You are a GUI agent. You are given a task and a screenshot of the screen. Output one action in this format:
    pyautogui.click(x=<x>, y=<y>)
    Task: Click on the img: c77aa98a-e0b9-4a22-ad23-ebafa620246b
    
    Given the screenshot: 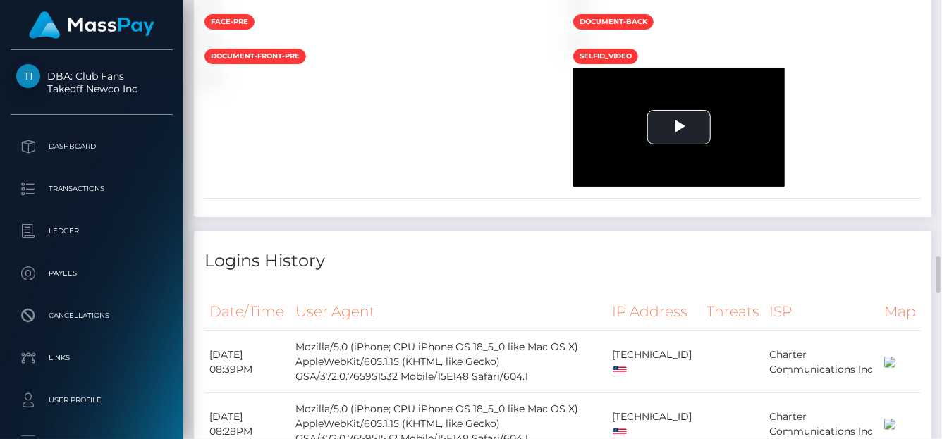 What is the action you would take?
    pyautogui.click(x=579, y=7)
    